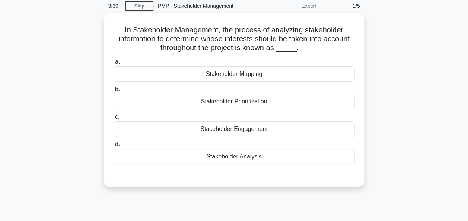 The height and width of the screenshot is (221, 468). What do you see at coordinates (234, 129) in the screenshot?
I see `div: Stakeholder Engagement` at bounding box center [234, 129].